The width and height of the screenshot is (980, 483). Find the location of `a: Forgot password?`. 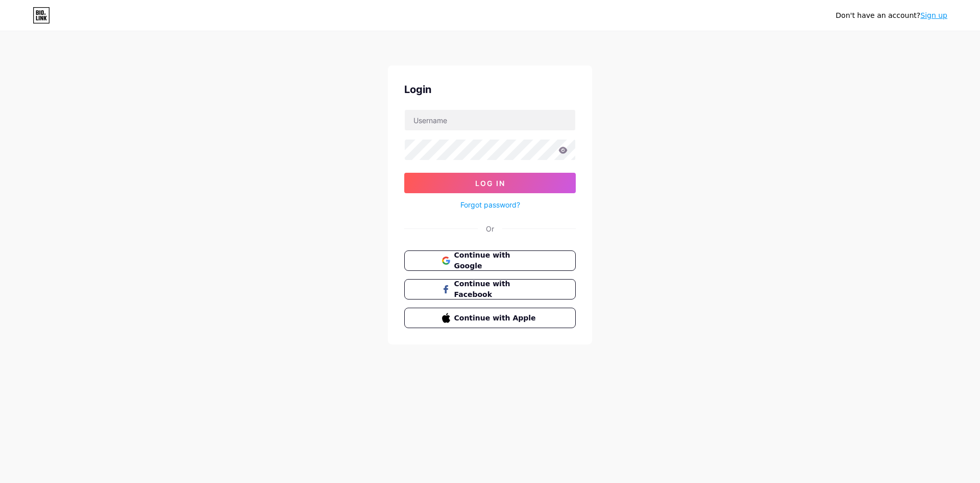

a: Forgot password? is located at coordinates (490, 205).